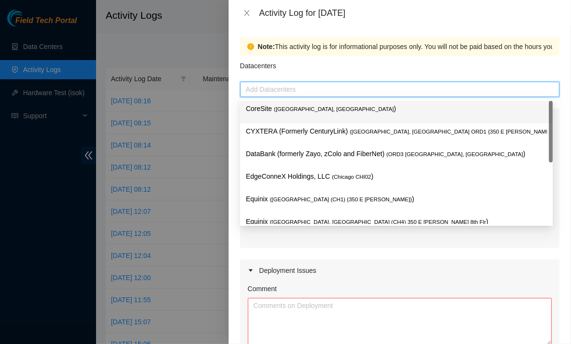 The height and width of the screenshot is (344, 571). What do you see at coordinates (262, 289) in the screenshot?
I see `label: Comment` at bounding box center [262, 289].